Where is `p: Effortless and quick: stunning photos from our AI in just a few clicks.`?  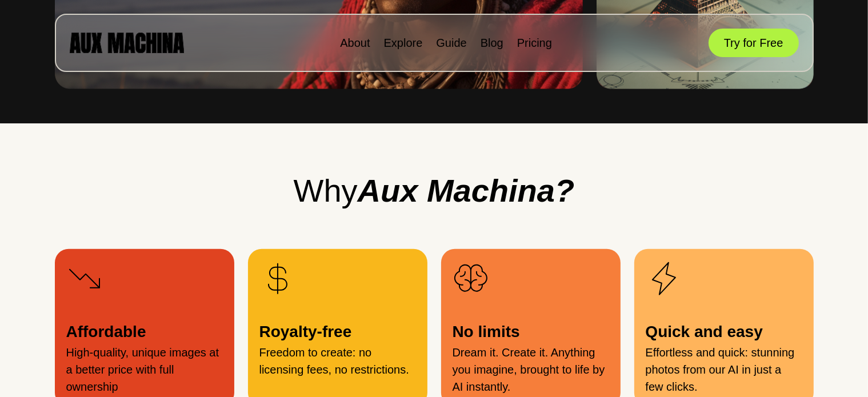
p: Effortless and quick: stunning photos from our AI in just a few clicks. is located at coordinates (724, 370).